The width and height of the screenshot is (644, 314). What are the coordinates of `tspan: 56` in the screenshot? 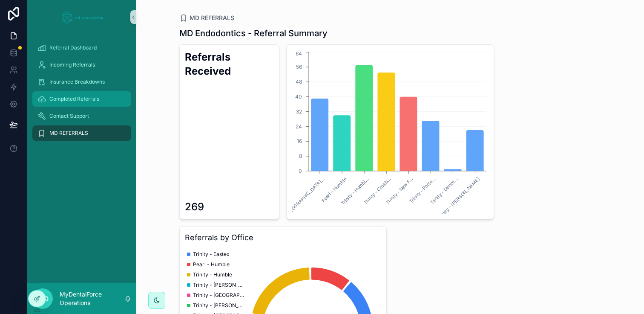 It's located at (299, 66).